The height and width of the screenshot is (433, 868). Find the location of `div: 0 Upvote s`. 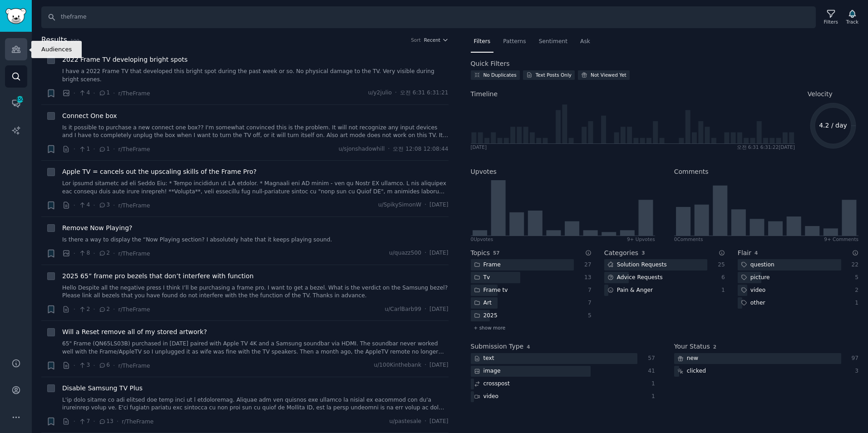

div: 0 Upvote s is located at coordinates (483, 240).